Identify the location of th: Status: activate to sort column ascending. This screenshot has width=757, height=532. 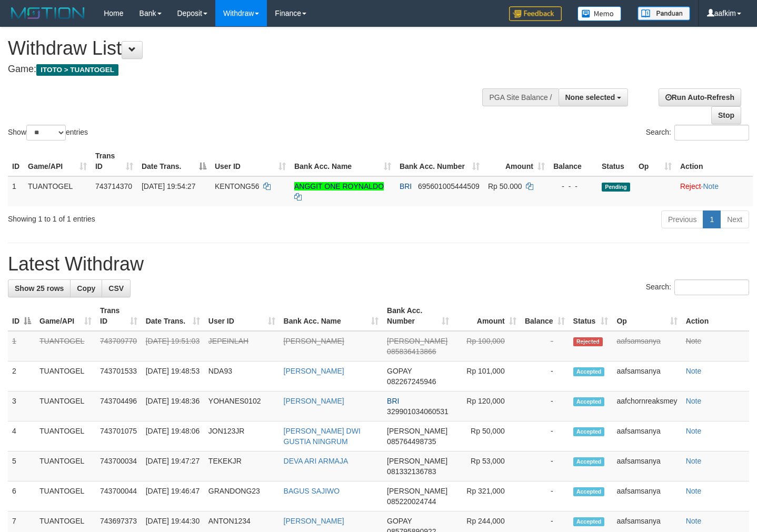
(591, 316).